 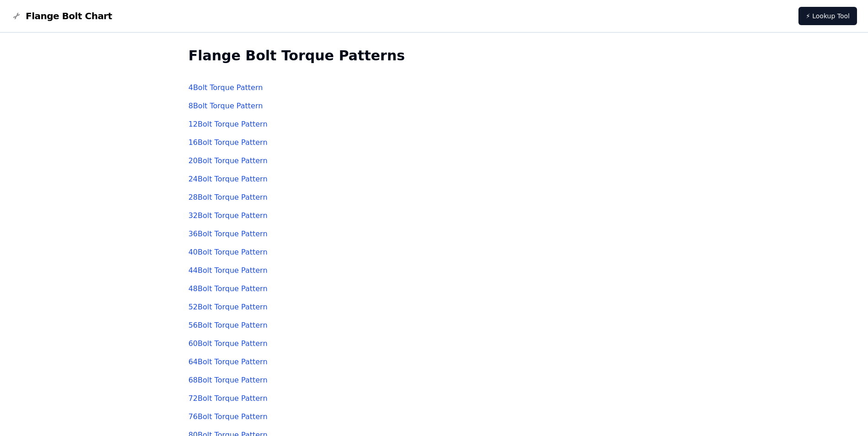 What do you see at coordinates (227, 398) in the screenshot?
I see `a: 72Bolt Torque Pattern` at bounding box center [227, 398].